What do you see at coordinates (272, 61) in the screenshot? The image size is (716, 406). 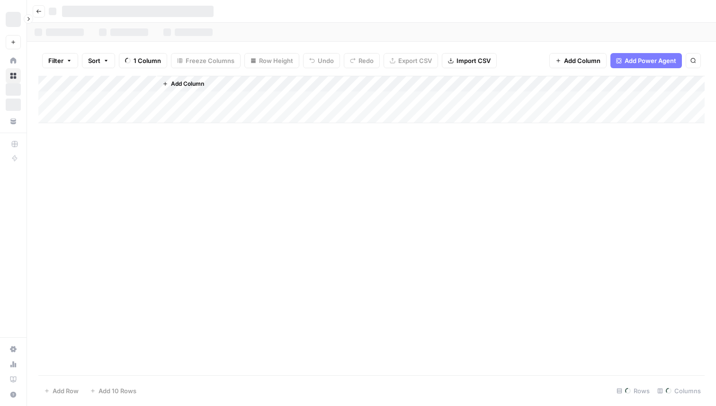 I see `button: Row Height` at bounding box center [272, 61].